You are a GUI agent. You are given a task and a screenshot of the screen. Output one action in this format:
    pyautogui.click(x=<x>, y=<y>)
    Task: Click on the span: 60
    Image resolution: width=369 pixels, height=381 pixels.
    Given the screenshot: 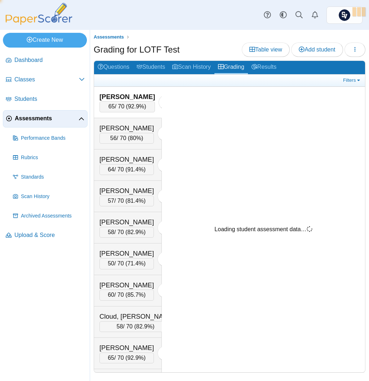 What is the action you would take?
    pyautogui.click(x=111, y=295)
    